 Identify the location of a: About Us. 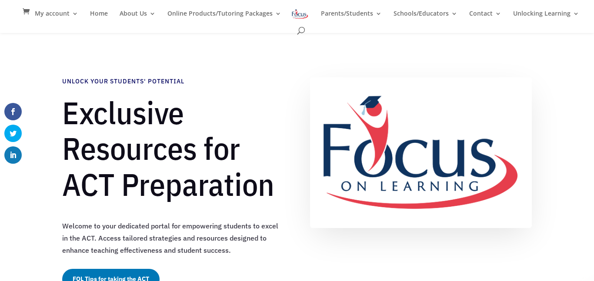
(137, 18).